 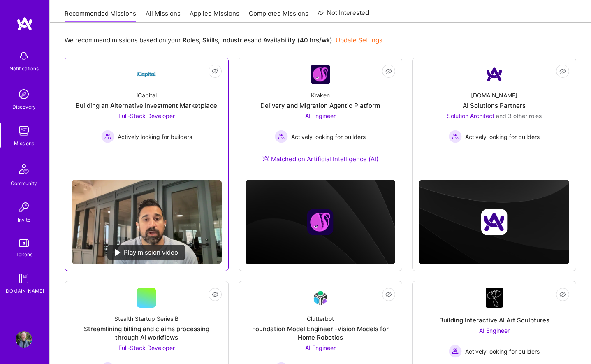 I want to click on img: guide book, so click(x=24, y=279).